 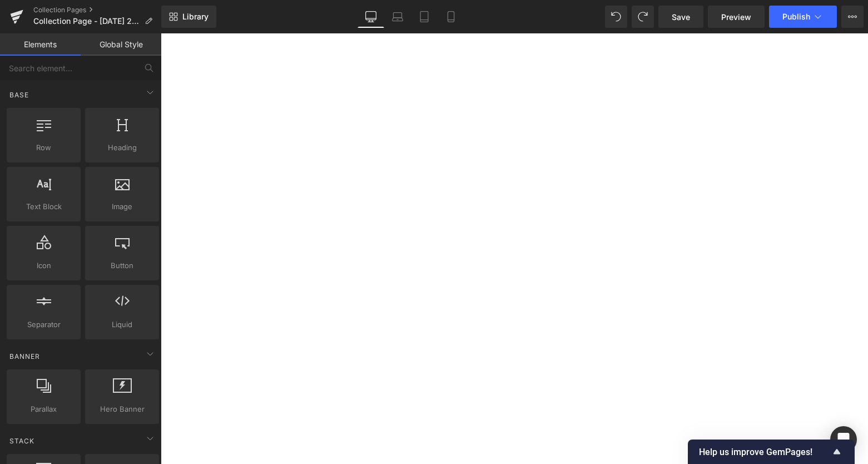 What do you see at coordinates (25, 356) in the screenshot?
I see `span: Banner` at bounding box center [25, 356].